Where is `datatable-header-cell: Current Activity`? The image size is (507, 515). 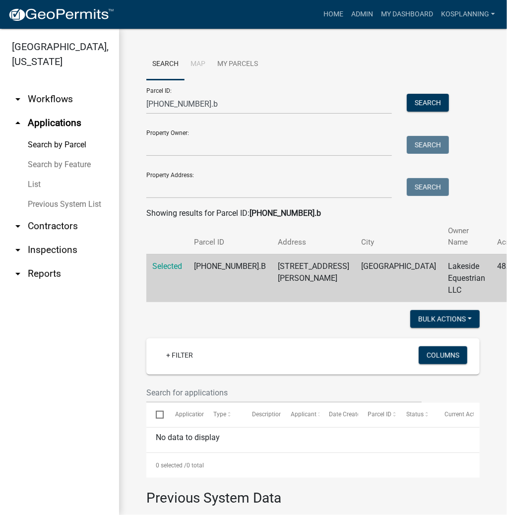 datatable-header-cell: Current Activity is located at coordinates (455, 415).